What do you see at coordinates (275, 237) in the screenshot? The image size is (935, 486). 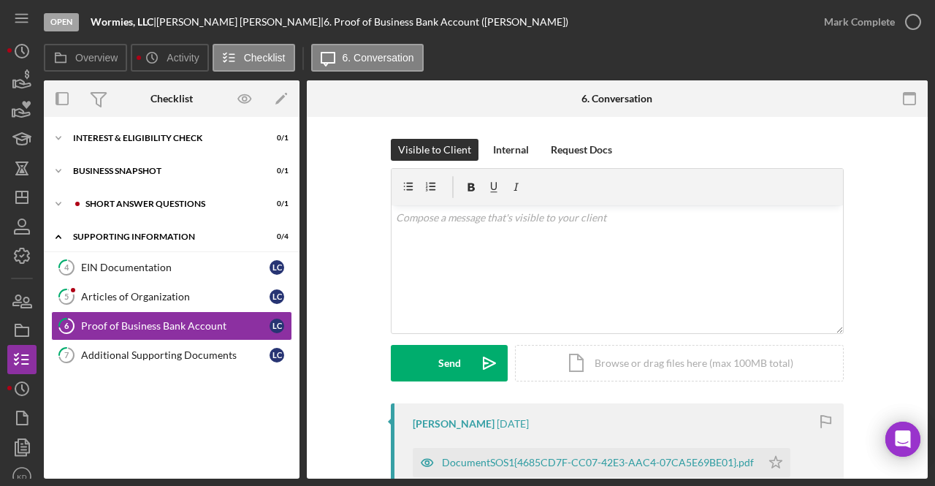 I see `div: 0 / 4` at bounding box center [275, 237].